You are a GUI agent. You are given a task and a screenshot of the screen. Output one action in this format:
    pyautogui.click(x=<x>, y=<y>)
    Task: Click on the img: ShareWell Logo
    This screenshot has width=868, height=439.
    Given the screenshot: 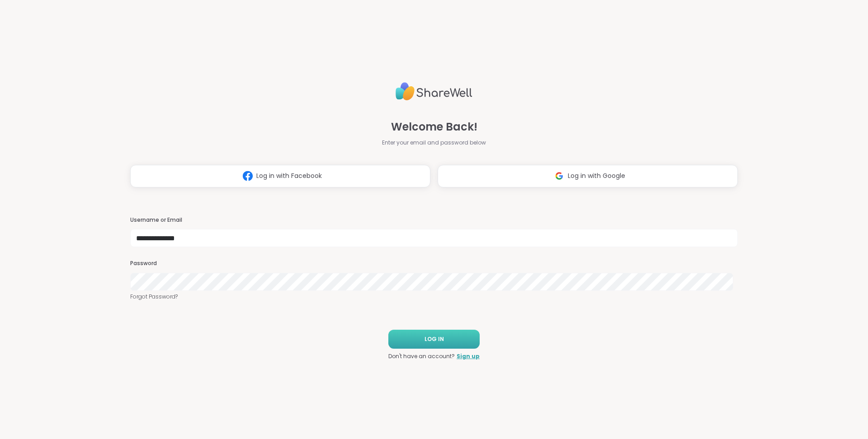 What is the action you would take?
    pyautogui.click(x=434, y=92)
    